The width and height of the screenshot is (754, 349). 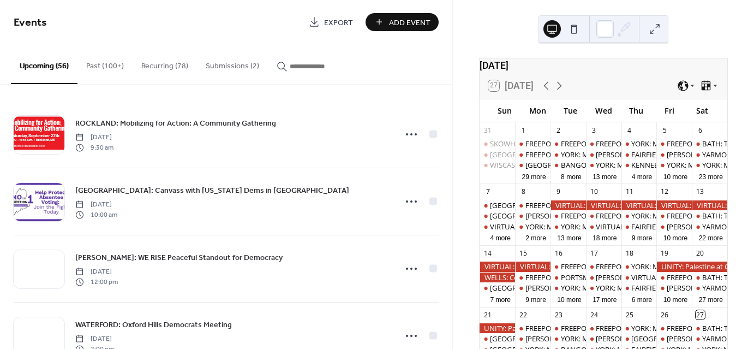 What do you see at coordinates (176, 123) in the screenshot?
I see `a: ROCKLAND: Mobilizing for Action: A Community Gathering` at bounding box center [176, 123].